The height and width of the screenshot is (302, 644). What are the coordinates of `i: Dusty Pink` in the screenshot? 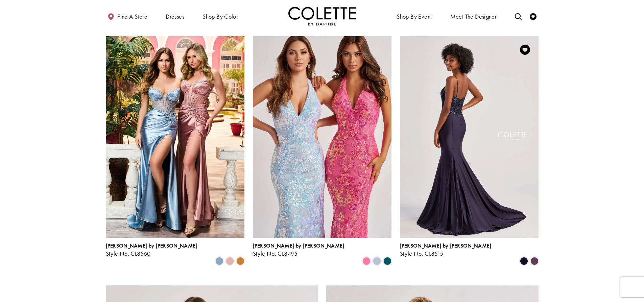 It's located at (230, 261).